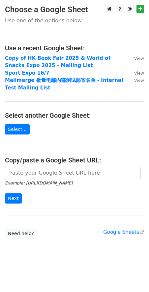 The height and width of the screenshot is (292, 149). Describe the element at coordinates (58, 62) in the screenshot. I see `strong: Copy of HK Book Fair 2025 & World of Snacks Expo 2025 - Mailing List` at that location.